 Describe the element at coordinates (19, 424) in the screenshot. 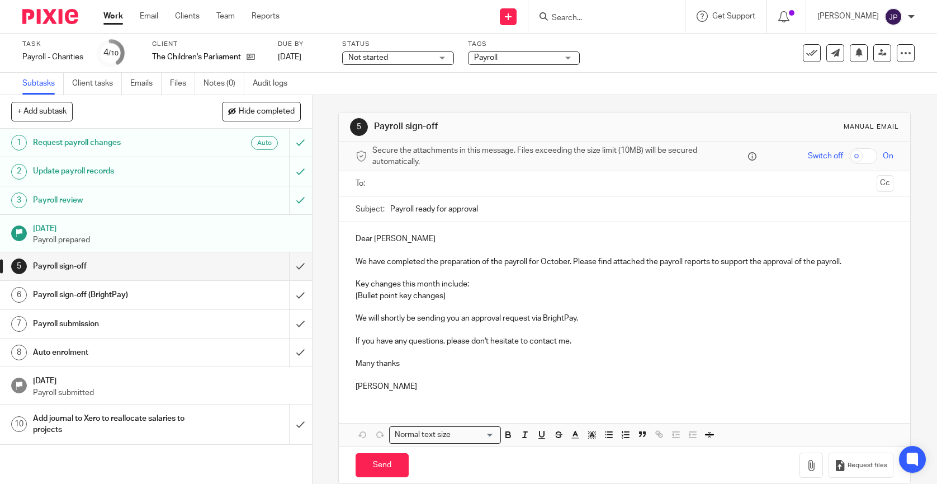

I see `div: 10` at that location.